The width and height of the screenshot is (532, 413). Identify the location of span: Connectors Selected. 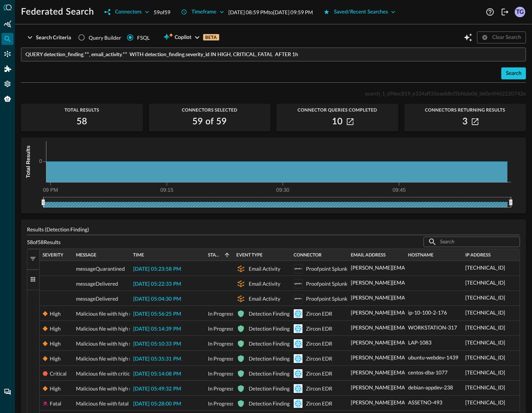
(210, 110).